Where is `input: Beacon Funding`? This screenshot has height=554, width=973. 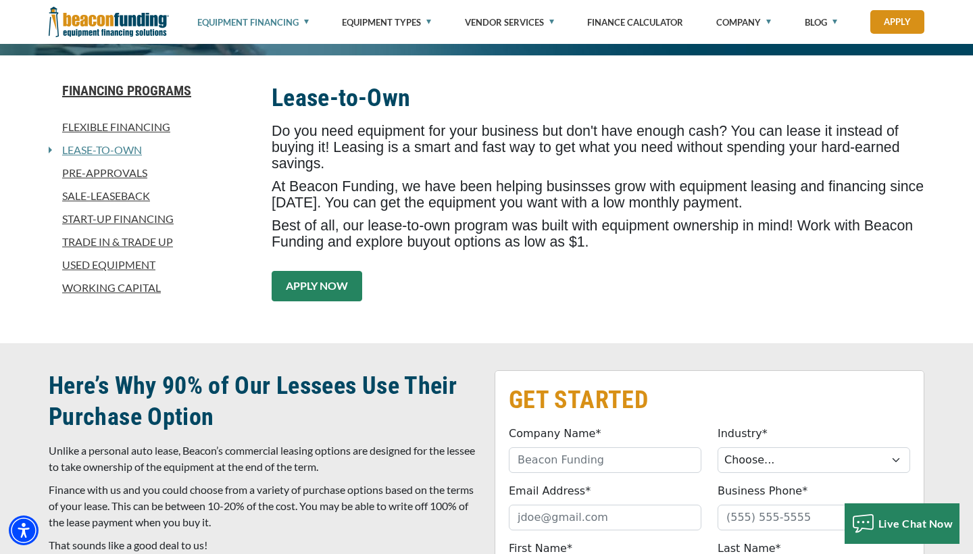
input: Beacon Funding is located at coordinates (605, 460).